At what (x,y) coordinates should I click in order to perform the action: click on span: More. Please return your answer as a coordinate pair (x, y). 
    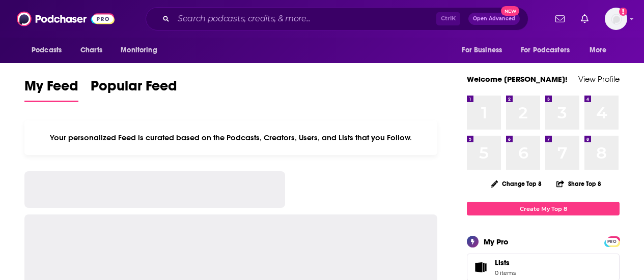
    Looking at the image, I should click on (598, 50).